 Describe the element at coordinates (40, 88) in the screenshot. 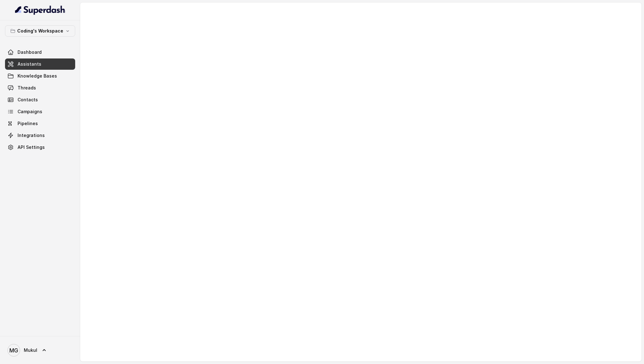

I see `a: Threads` at that location.